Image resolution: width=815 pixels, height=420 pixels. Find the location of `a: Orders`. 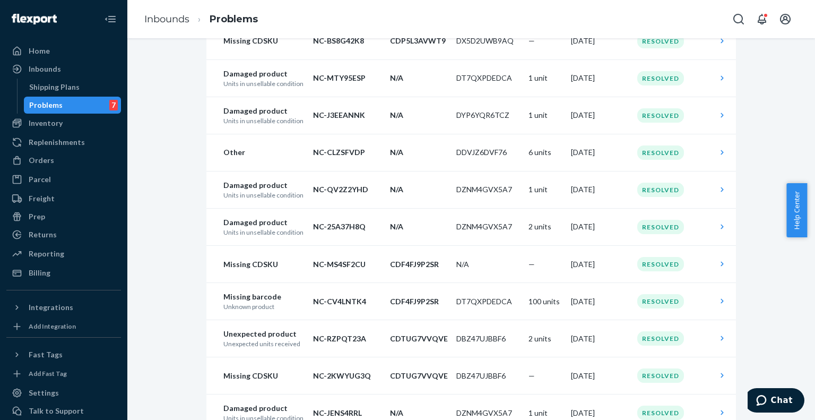

a: Orders is located at coordinates (64, 160).